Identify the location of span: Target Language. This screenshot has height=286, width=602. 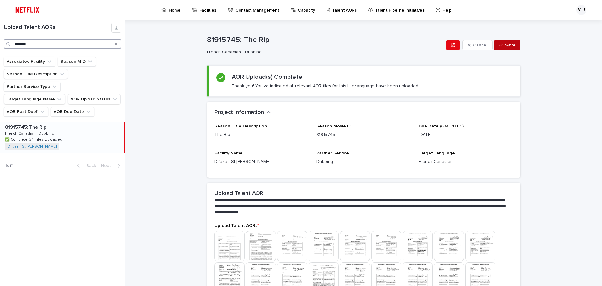
(437, 153).